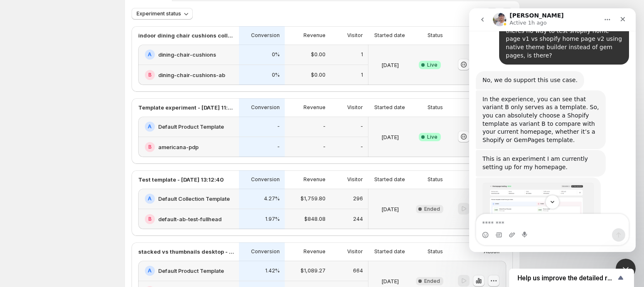  I want to click on div: theres no way to test shopify home page v1 vs shopify home page v2 using native theme builder ins..., so click(95, 35).